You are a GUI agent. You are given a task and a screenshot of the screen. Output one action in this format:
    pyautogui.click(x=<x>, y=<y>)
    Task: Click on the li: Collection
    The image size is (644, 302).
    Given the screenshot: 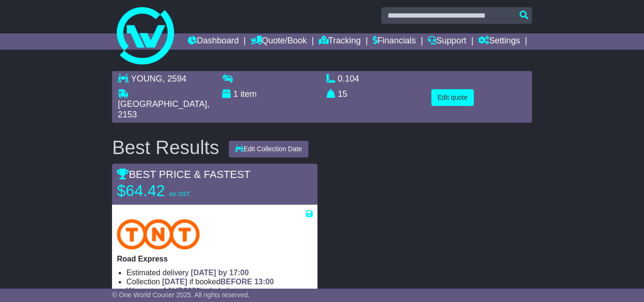 What is the action you would take?
    pyautogui.click(x=219, y=281)
    